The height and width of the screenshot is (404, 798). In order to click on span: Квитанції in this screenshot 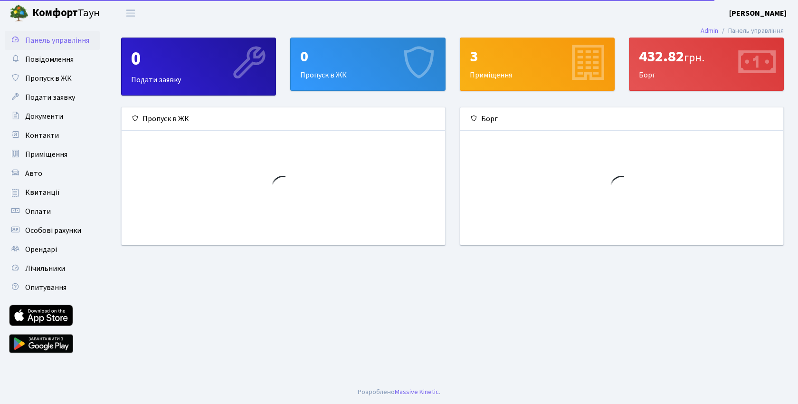, I will do `click(42, 192)`.